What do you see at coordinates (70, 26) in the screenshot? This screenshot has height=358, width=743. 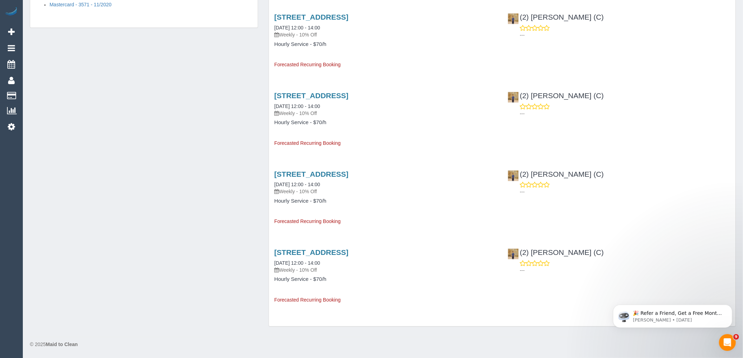 I see `div: message notification from Ellie, 3d ago. 🎉 Refer a Friend, Get a Free Month! 🎉 Love Automaid? Sha...` at bounding box center [70, 26].